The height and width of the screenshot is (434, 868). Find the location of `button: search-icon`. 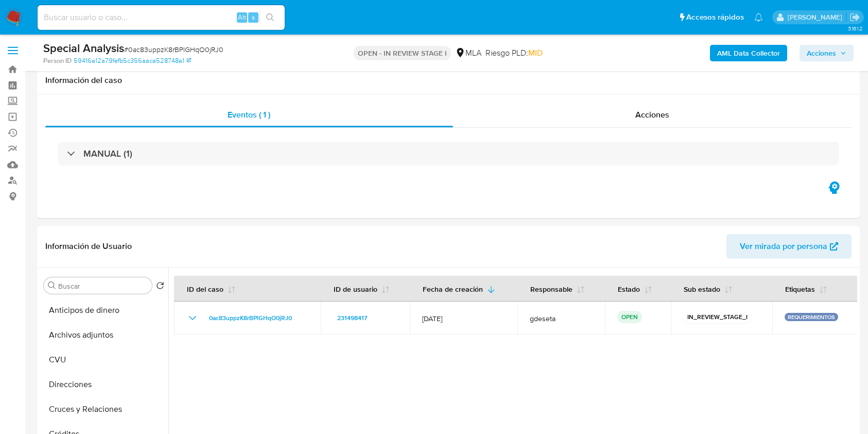

button: search-icon is located at coordinates (270, 18).